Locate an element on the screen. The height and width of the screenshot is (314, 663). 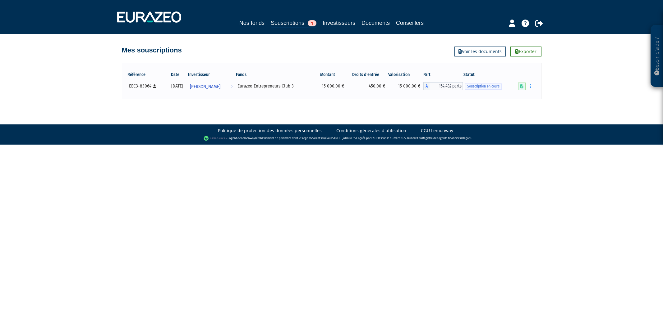
h4: Mes souscriptions is located at coordinates (152, 50).